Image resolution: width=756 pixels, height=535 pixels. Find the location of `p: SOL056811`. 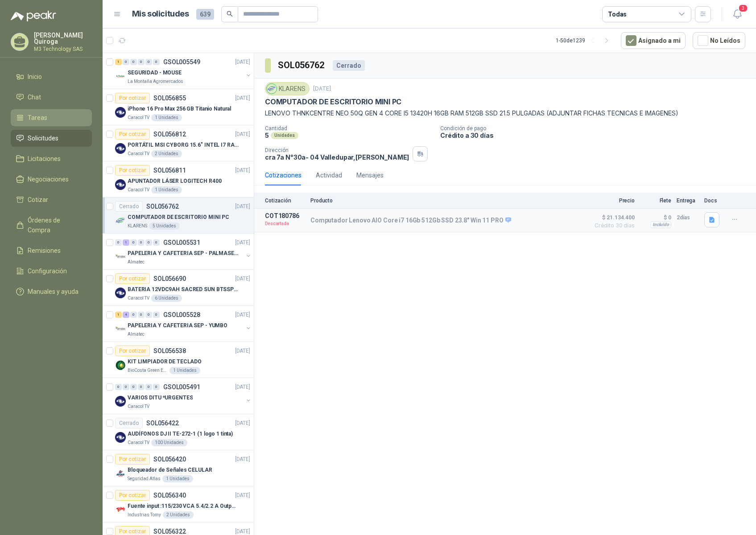

p: SOL056811 is located at coordinates (170, 170).